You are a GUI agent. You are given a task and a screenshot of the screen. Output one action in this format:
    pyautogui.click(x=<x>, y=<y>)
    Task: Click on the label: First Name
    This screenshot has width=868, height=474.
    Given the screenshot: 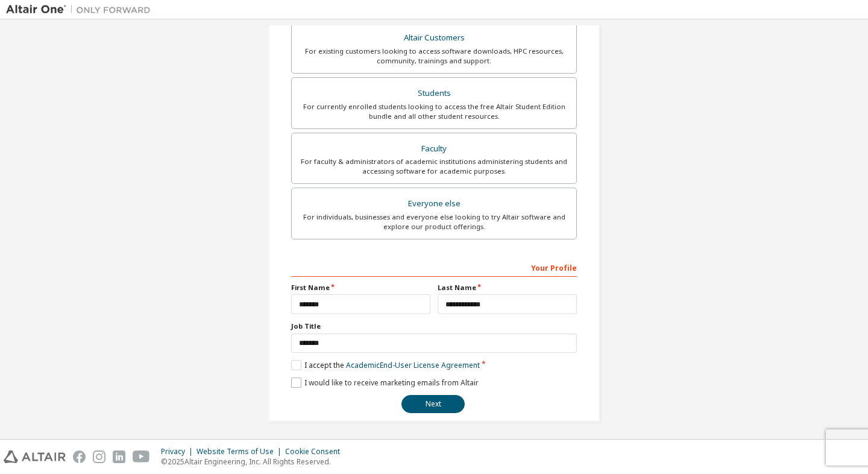 What is the action you would take?
    pyautogui.click(x=361, y=287)
    